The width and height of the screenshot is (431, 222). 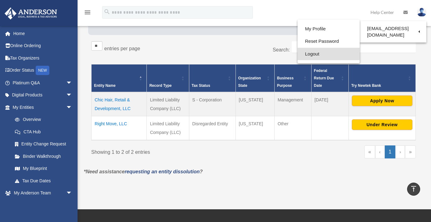 I want to click on span: Business Purpose, so click(x=285, y=82).